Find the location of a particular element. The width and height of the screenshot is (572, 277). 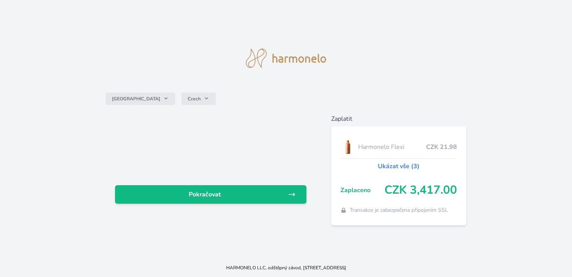

a: Ukázat vše (3) is located at coordinates (399, 166).